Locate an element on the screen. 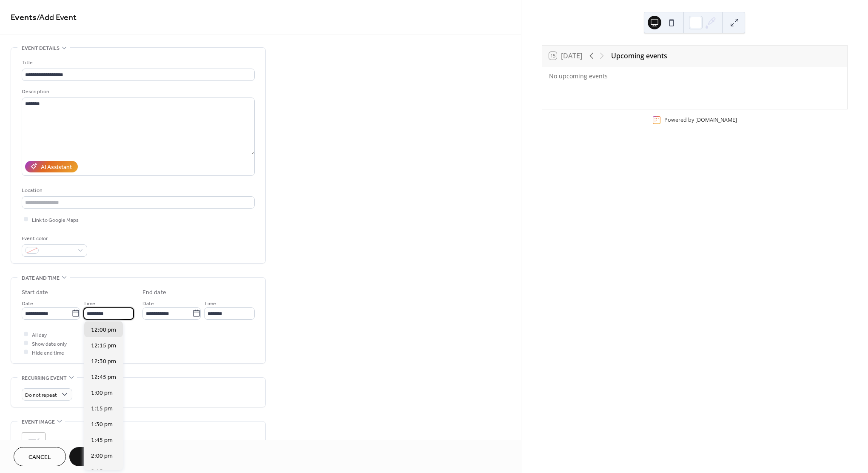  span: 12:15 pm is located at coordinates (103, 345).